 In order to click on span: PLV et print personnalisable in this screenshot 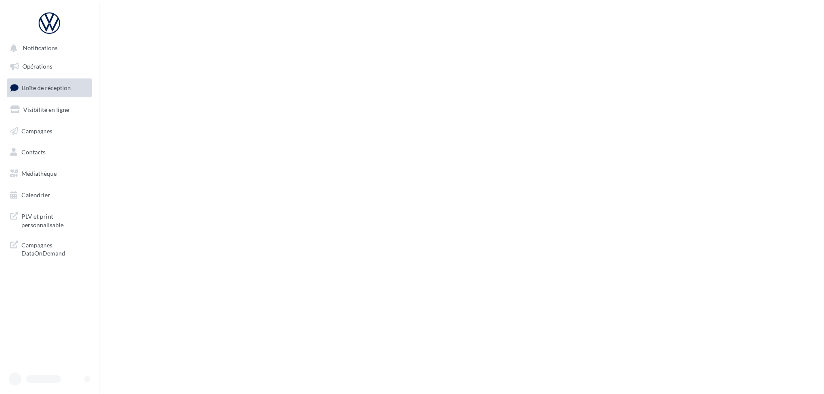, I will do `click(55, 220)`.